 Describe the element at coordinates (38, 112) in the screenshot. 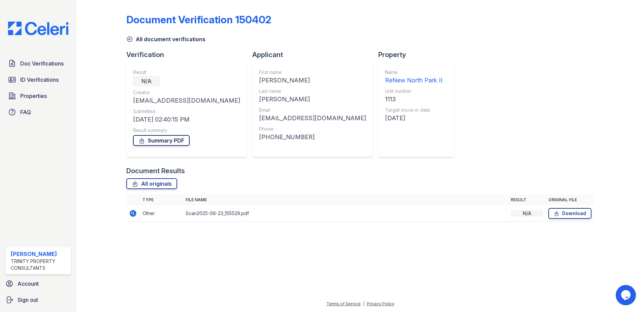

I see `a: FAQ` at that location.